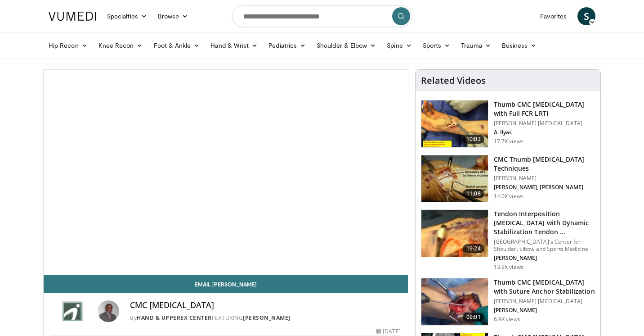 Image resolution: width=644 pixels, height=336 pixels. I want to click on img: rosenwasser_basal_joint_1.png.150x105_q85_crop-smart_upscale.jpg, so click(455, 233).